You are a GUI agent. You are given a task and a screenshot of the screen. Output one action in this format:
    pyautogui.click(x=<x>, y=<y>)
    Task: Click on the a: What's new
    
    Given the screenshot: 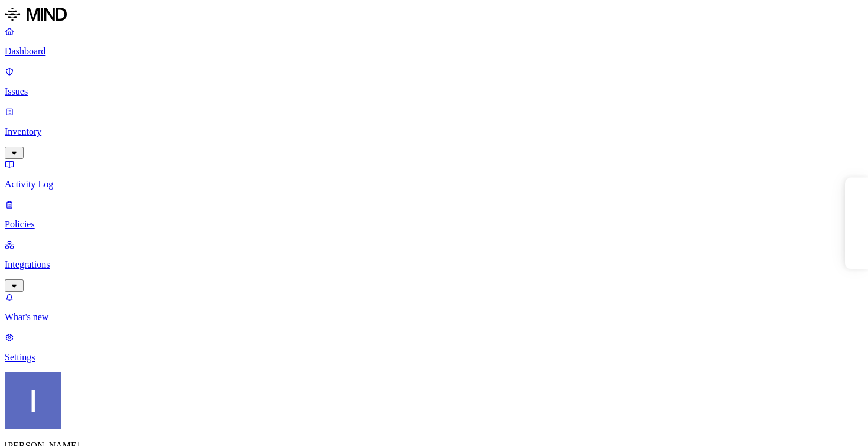 What is the action you would take?
    pyautogui.click(x=434, y=307)
    